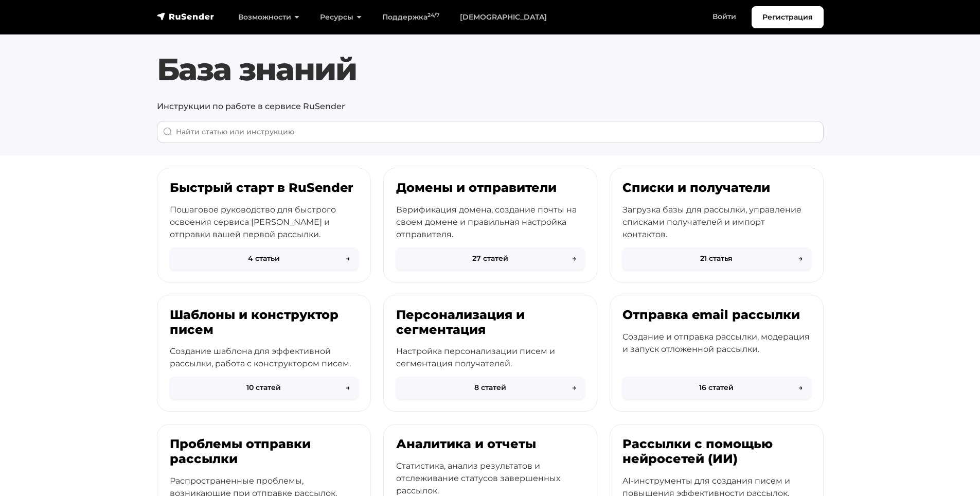 This screenshot has width=980, height=496. I want to click on h3: Рассылки с помощью нейросетей (ИИ), so click(717, 452).